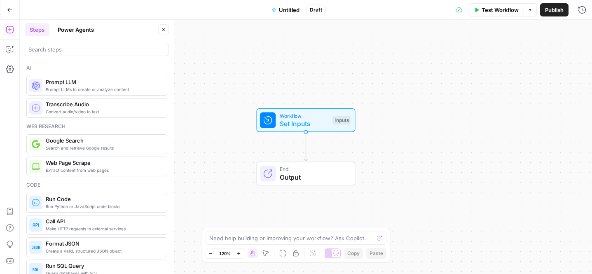 The image size is (592, 274). What do you see at coordinates (103, 251) in the screenshot?
I see `span: Create a valid, structured JSON object` at bounding box center [103, 251].